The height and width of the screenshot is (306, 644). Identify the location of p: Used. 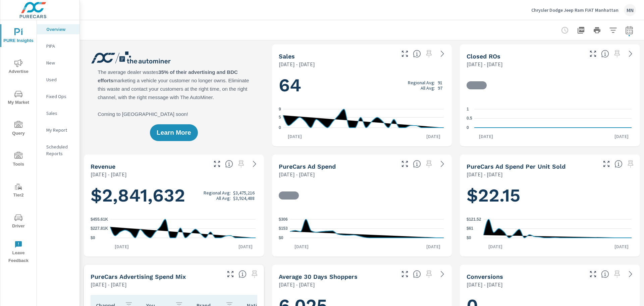
(60, 80).